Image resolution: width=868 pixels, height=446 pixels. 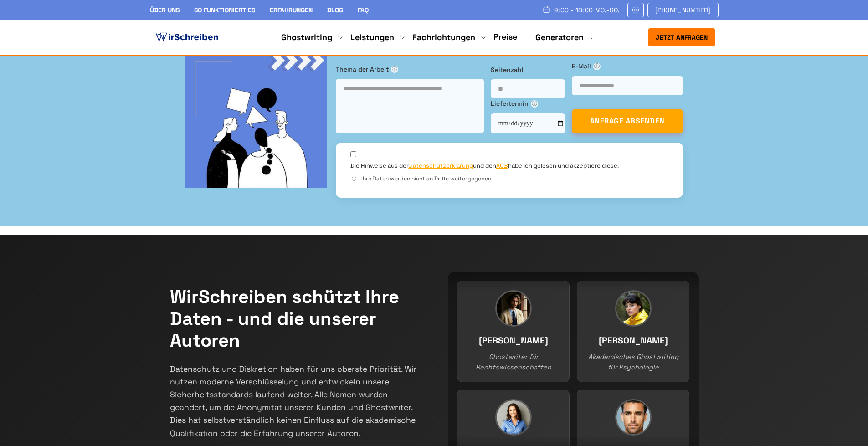 What do you see at coordinates (335, 10) in the screenshot?
I see `a: Blog` at bounding box center [335, 10].